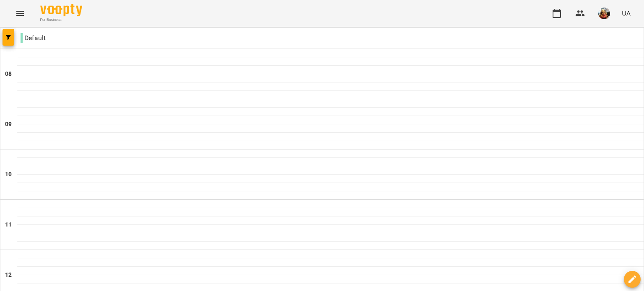  I want to click on img: edc150b1e3960c0f40dc8d3aa1737096.jpeg, so click(604, 13).